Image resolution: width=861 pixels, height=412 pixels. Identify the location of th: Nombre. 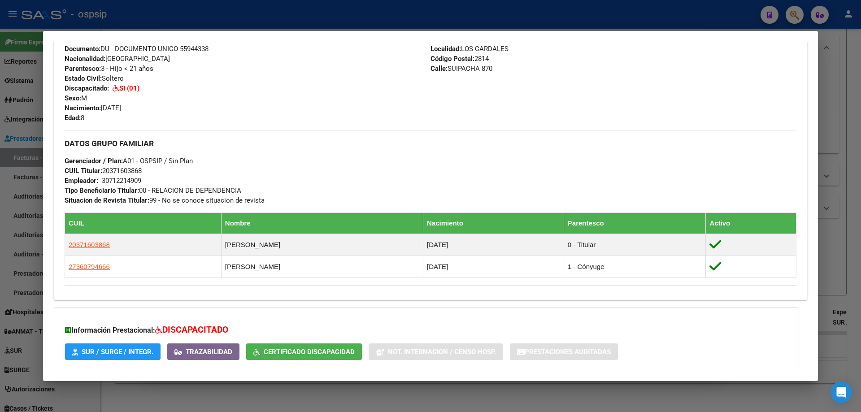
(322, 223).